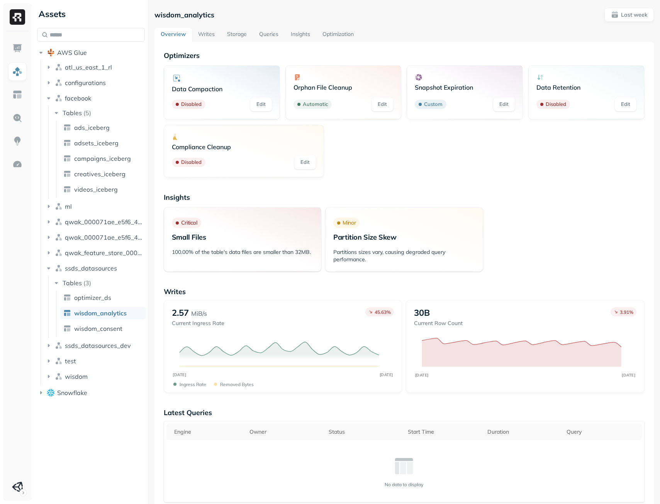 Image resolution: width=660 pixels, height=504 pixels. Describe the element at coordinates (95, 98) in the screenshot. I see `button: facebook` at that location.